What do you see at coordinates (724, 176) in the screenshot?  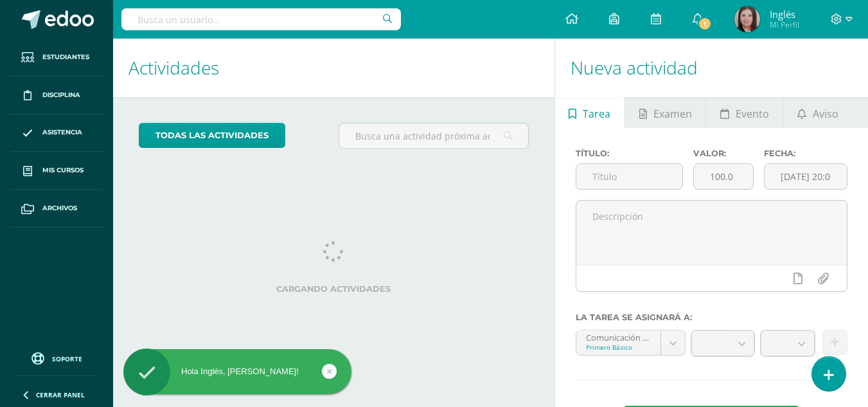 I see `input: Puntos máximos` at bounding box center [724, 176].